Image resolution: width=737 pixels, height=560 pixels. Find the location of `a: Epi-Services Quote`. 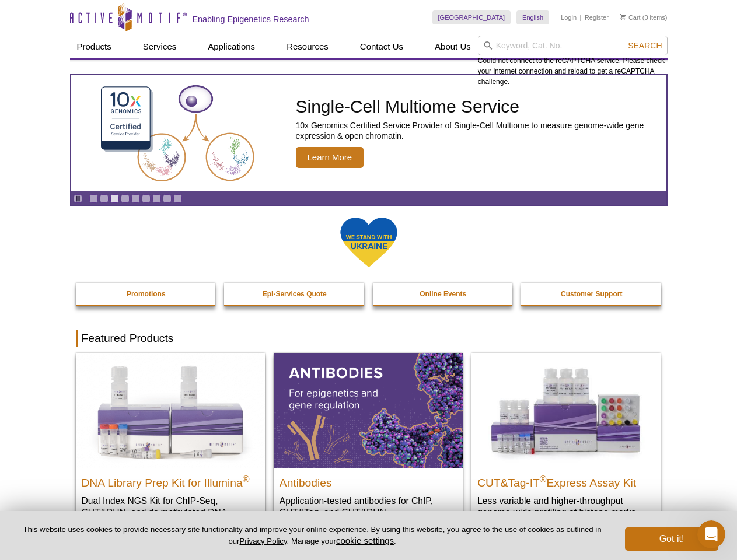

a: Epi-Services Quote is located at coordinates (295, 294).